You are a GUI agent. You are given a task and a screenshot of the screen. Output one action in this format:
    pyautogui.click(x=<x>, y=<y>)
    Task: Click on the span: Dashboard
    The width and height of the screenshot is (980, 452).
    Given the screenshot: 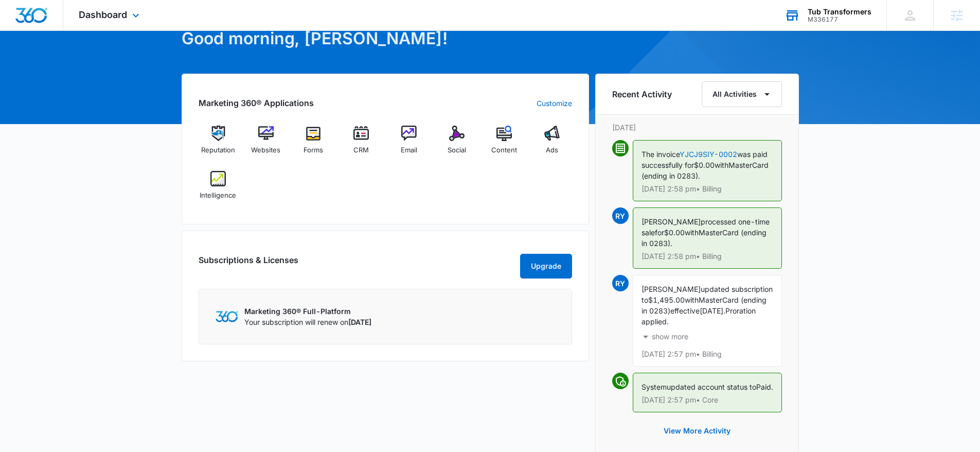 What is the action you would take?
    pyautogui.click(x=103, y=14)
    